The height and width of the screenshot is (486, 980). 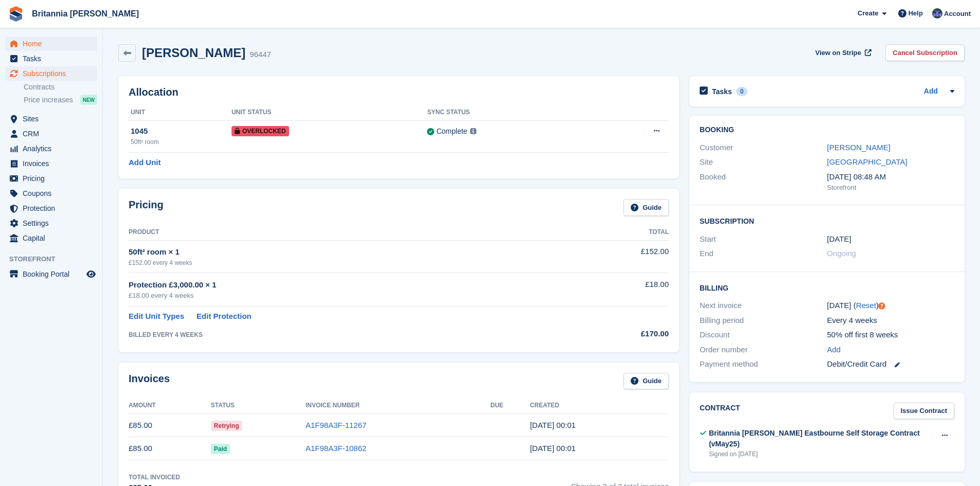 I want to click on span: Tasks, so click(x=53, y=58).